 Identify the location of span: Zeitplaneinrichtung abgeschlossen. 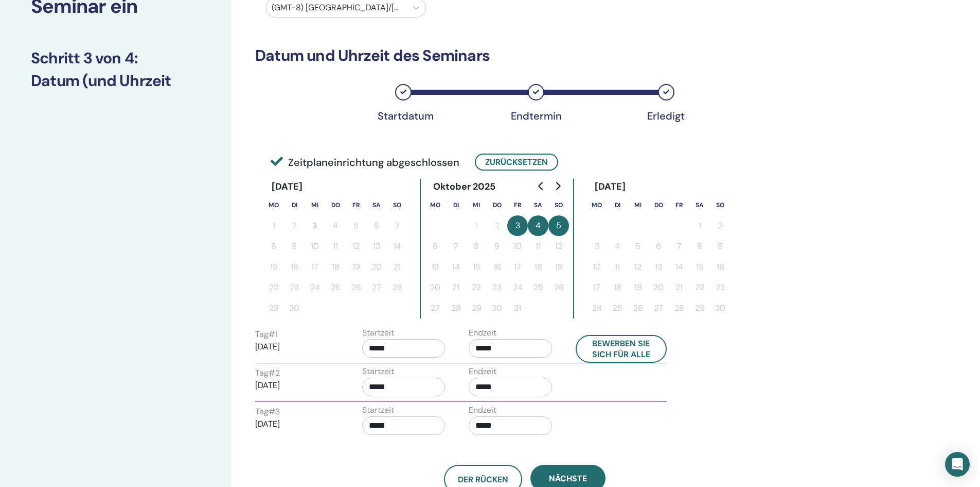
(365, 162).